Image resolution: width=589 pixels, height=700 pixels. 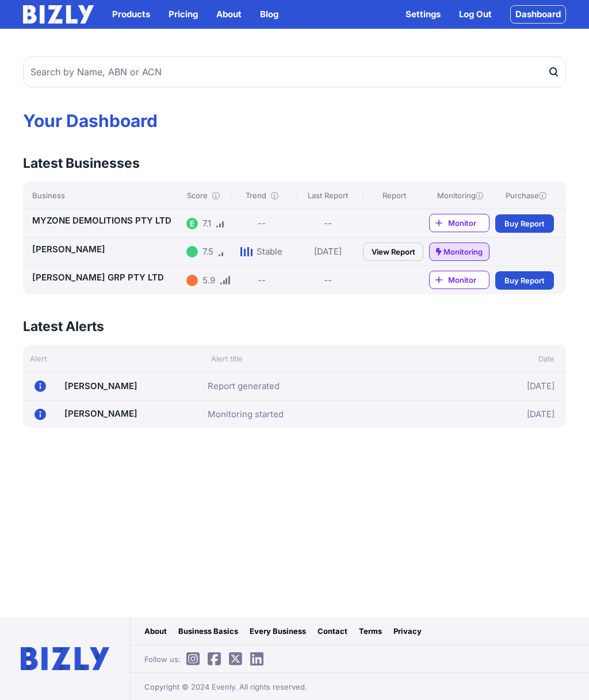 What do you see at coordinates (243, 386) in the screenshot?
I see `a: Report generated` at bounding box center [243, 386].